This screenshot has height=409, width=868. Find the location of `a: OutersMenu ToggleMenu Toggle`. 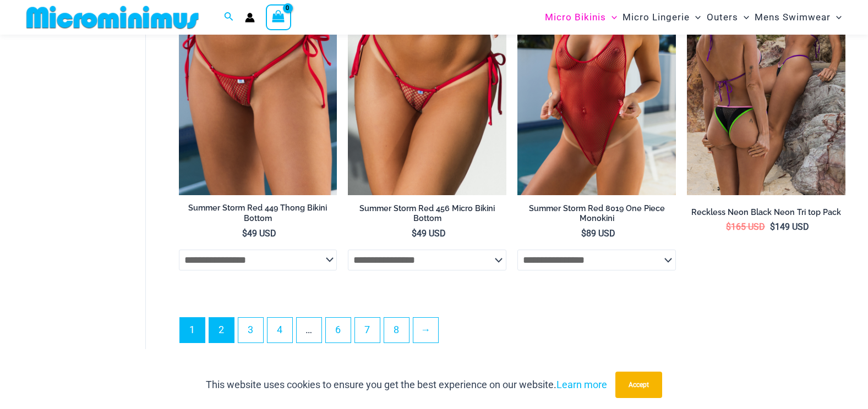

a: OutersMenu ToggleMenu Toggle is located at coordinates (728, 17).